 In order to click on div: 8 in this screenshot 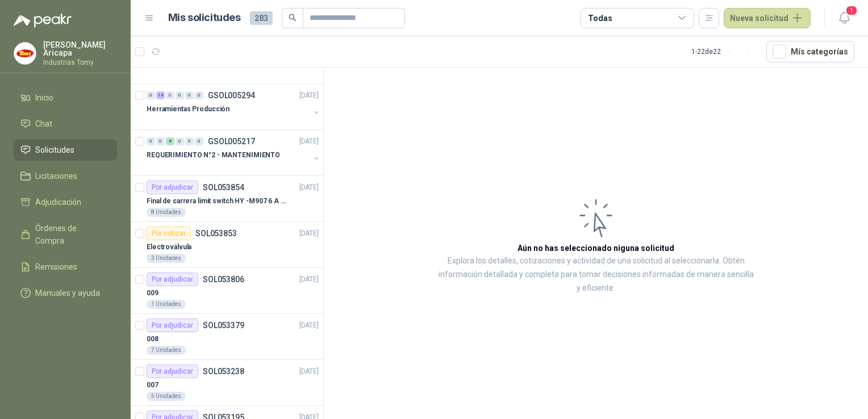, I will do `click(170, 142)`.